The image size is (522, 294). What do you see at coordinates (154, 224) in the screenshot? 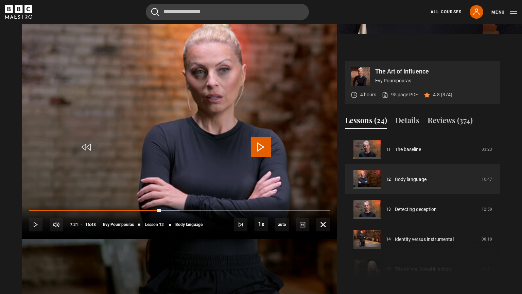
I see `span: Lesson 12` at bounding box center [154, 224].